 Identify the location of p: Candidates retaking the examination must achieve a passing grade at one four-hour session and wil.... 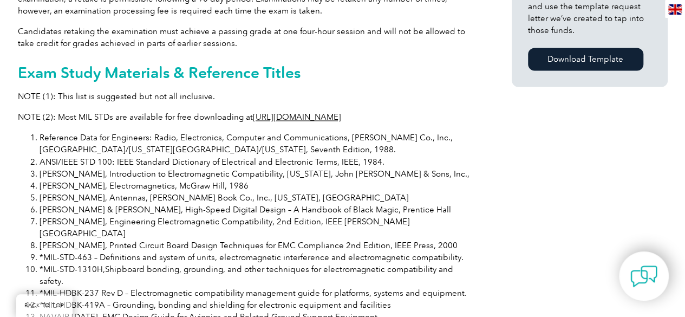
(245, 37).